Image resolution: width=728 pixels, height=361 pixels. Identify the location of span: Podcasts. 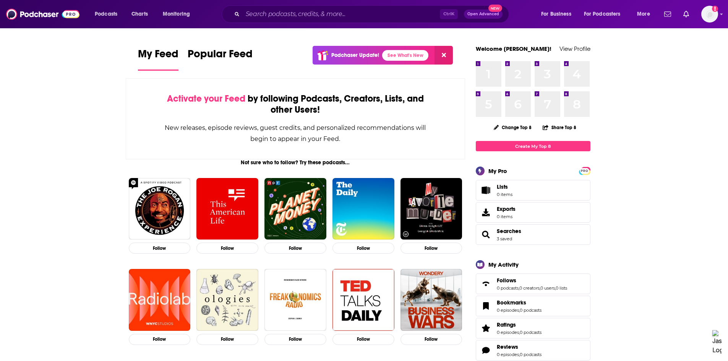
(106, 14).